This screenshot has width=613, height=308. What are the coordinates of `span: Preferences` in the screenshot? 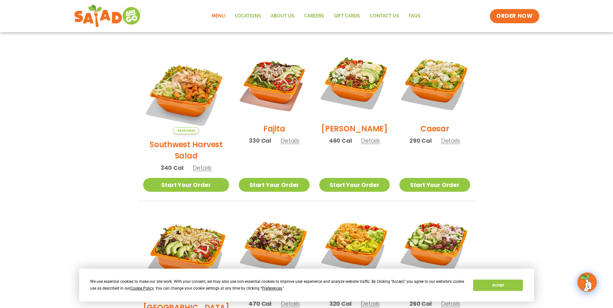 It's located at (272, 288).